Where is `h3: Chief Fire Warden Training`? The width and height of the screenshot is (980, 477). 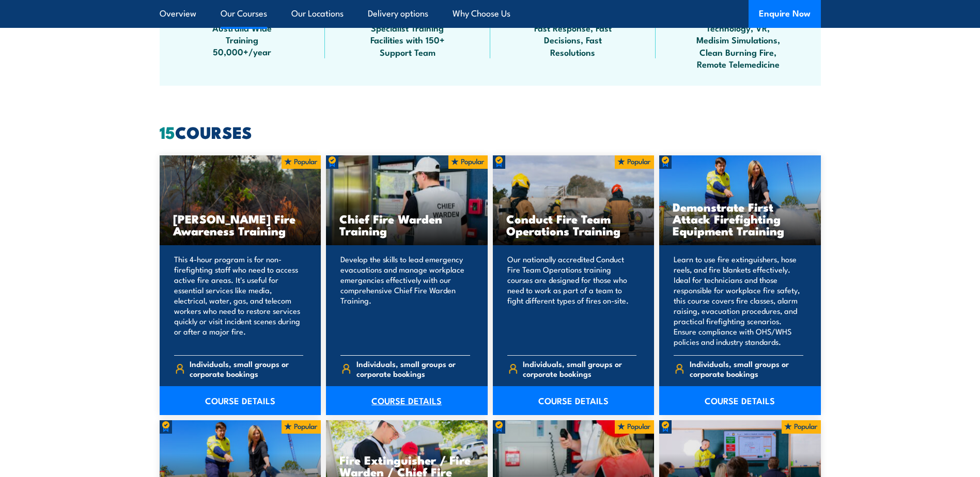 h3: Chief Fire Warden Training is located at coordinates (406, 225).